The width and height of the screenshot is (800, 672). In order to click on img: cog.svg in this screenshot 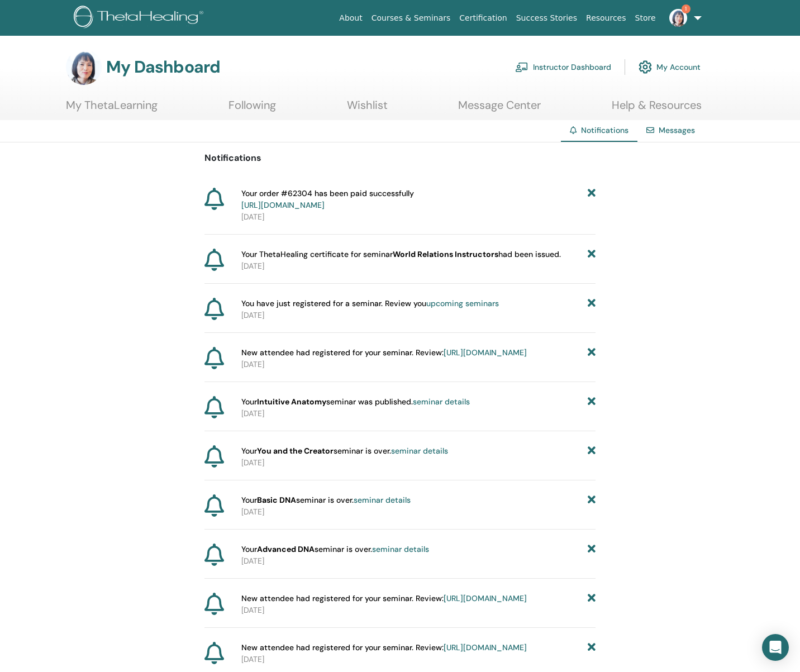, I will do `click(645, 67)`.